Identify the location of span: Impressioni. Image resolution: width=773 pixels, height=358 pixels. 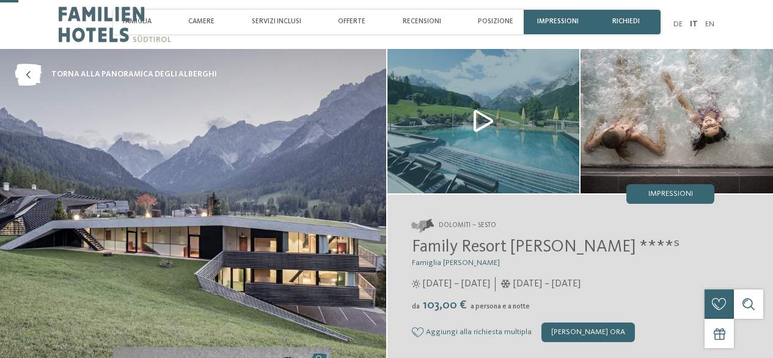
(671, 194).